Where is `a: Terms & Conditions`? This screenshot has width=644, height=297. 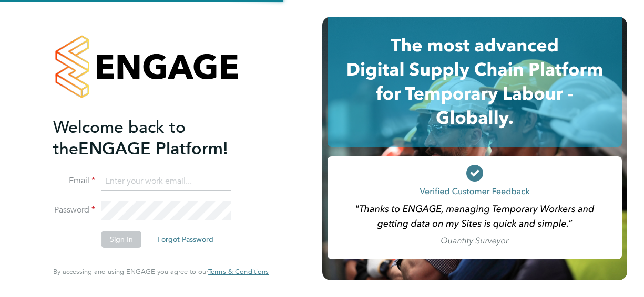 a: Terms & Conditions is located at coordinates (238, 272).